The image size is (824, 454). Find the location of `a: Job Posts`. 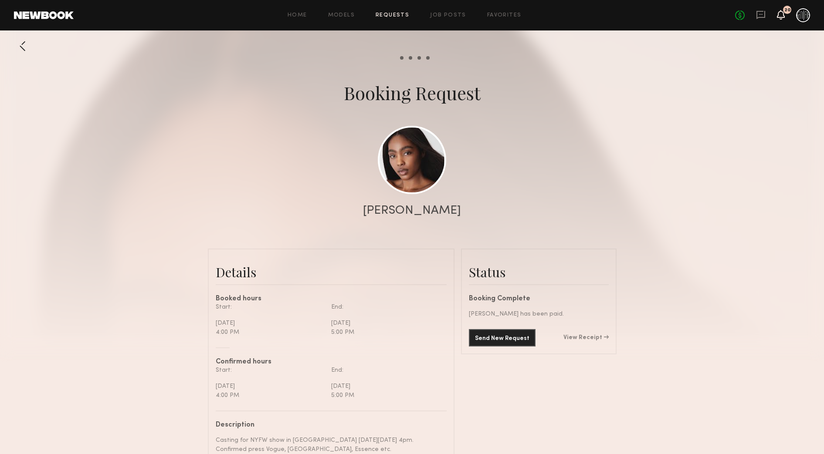

a: Job Posts is located at coordinates (448, 15).